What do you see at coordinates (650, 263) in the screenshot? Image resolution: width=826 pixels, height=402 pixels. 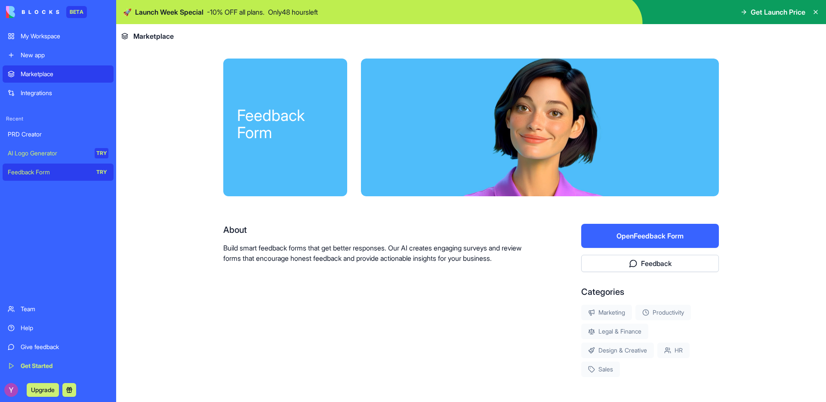 I see `button: Feedback` at bounding box center [650, 263].